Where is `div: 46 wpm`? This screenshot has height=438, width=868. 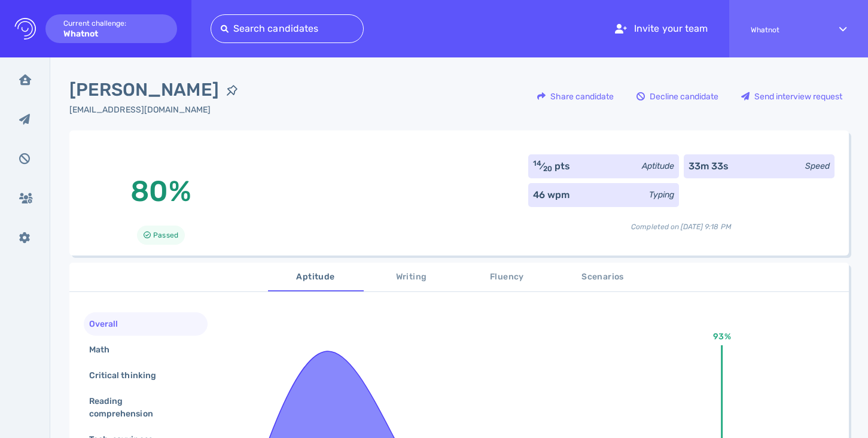 div: 46 wpm is located at coordinates (551, 195).